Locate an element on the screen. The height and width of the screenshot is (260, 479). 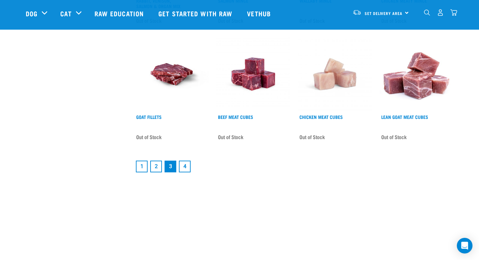
nav: pagination is located at coordinates (294, 167).